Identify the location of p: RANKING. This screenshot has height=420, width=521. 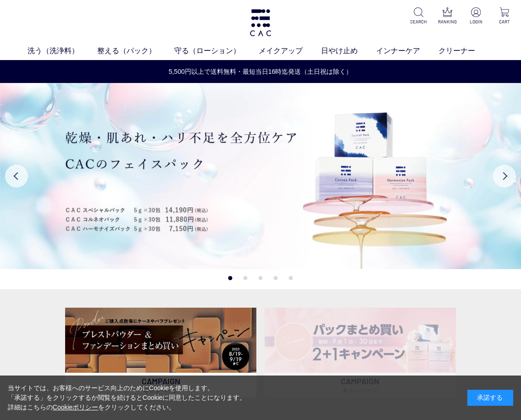
(447, 22).